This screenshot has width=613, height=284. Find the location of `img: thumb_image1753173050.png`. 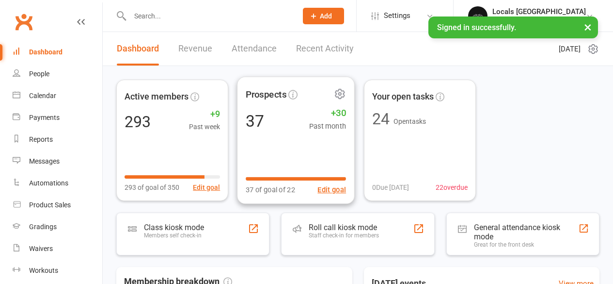

img: thumb_image1753173050.png is located at coordinates (478, 16).